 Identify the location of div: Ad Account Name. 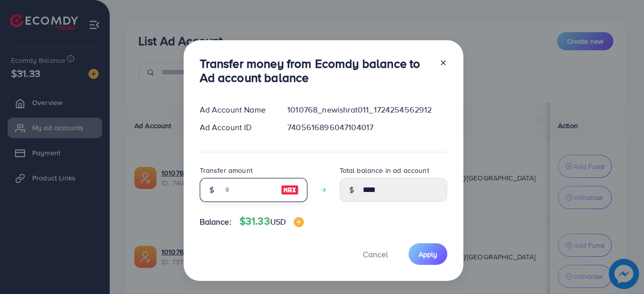
(235, 110).